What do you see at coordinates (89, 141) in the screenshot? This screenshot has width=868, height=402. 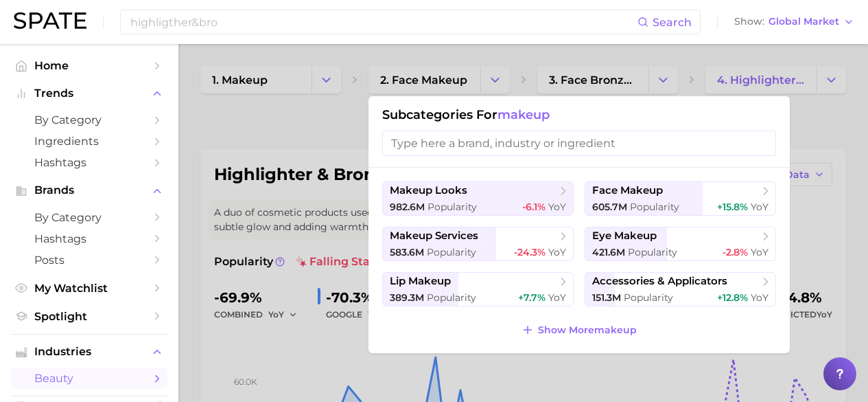 I see `span: Ingredients` at bounding box center [89, 141].